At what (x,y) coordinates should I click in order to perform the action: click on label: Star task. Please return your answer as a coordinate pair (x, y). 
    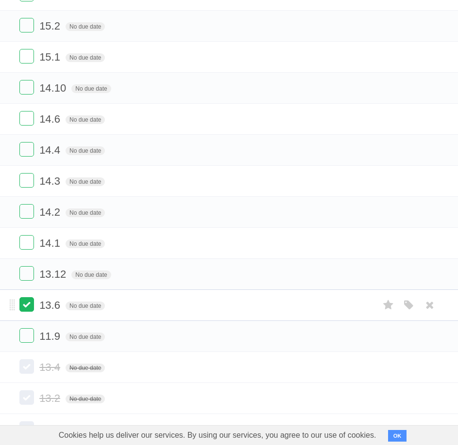
    Looking at the image, I should click on (388, 305).